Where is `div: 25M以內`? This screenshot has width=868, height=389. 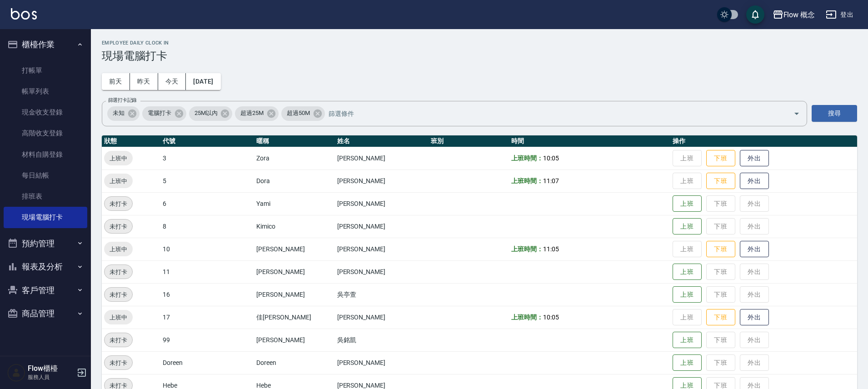
div: 25M以內 is located at coordinates (211, 113).